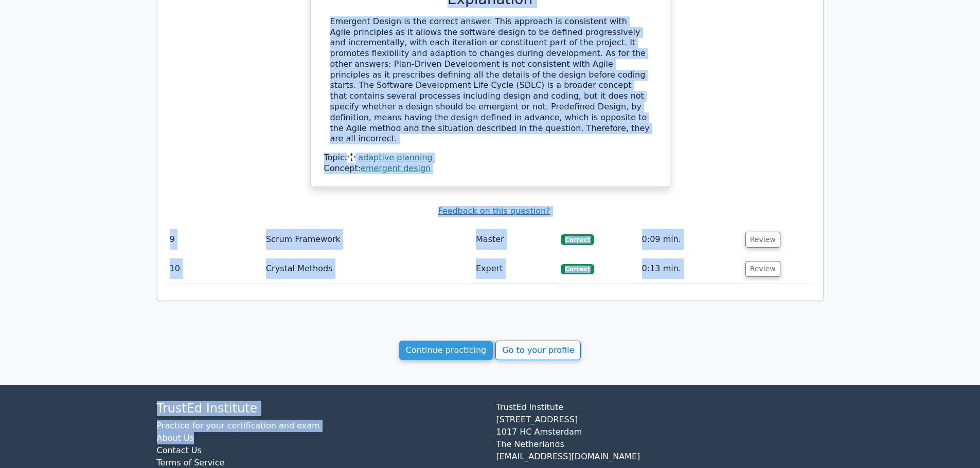  What do you see at coordinates (179, 450) in the screenshot?
I see `a: Contact Us` at bounding box center [179, 450].